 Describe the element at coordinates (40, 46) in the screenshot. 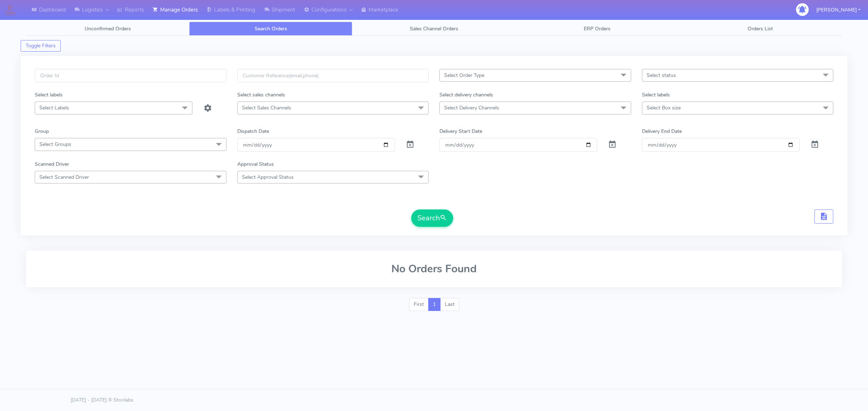

I see `button: Toggle Filters` at that location.